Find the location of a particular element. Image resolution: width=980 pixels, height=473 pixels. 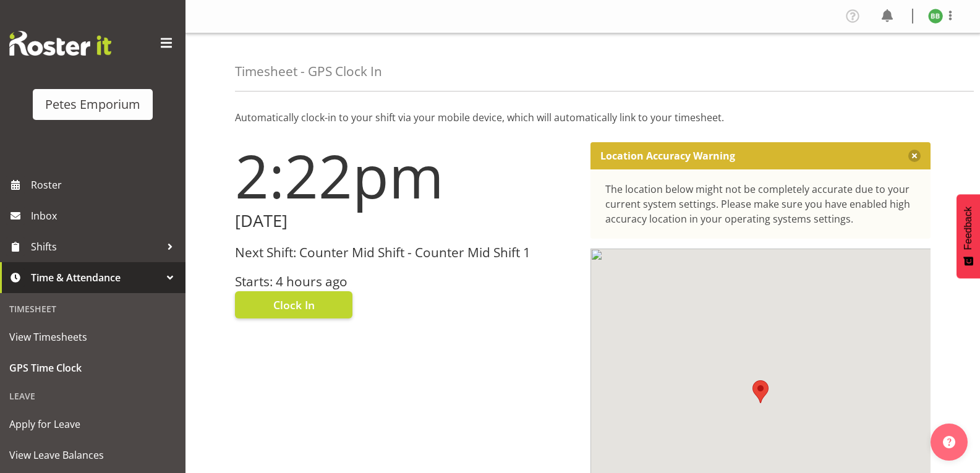

span: Inbox is located at coordinates (105, 216).